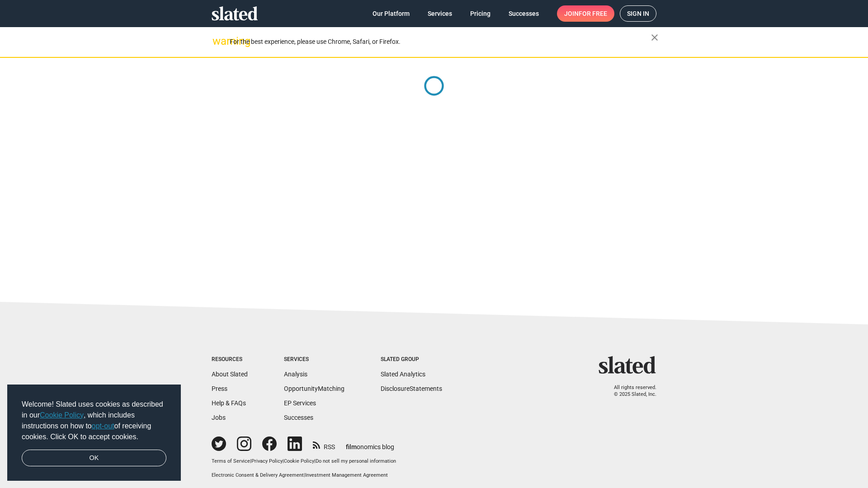  What do you see at coordinates (411, 360) in the screenshot?
I see `div: Slated Group` at bounding box center [411, 360].